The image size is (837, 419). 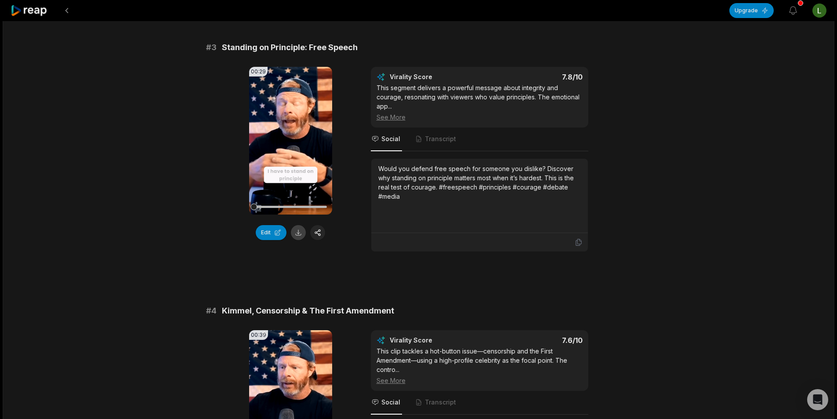 What do you see at coordinates (535, 340) in the screenshot?
I see `div: 7.6 /10` at bounding box center [535, 340].